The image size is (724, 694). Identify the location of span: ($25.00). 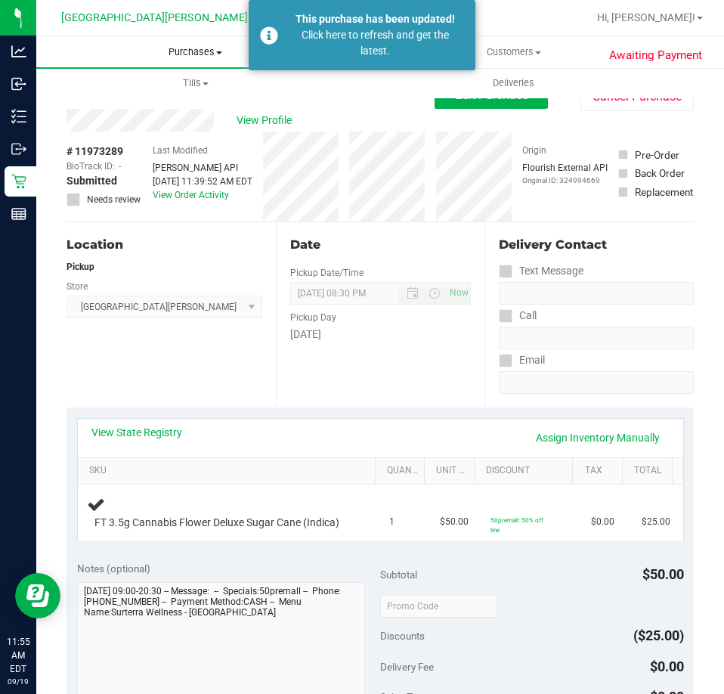
(659, 635).